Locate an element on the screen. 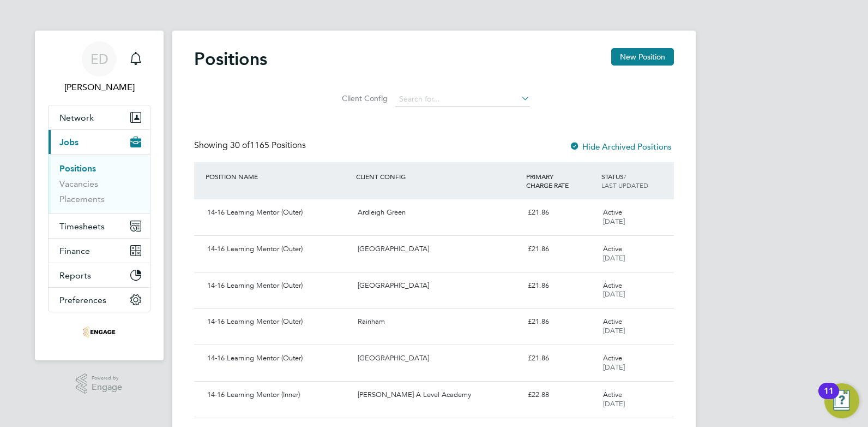 The image size is (868, 427). div: POSITION NAME is located at coordinates (278, 177).